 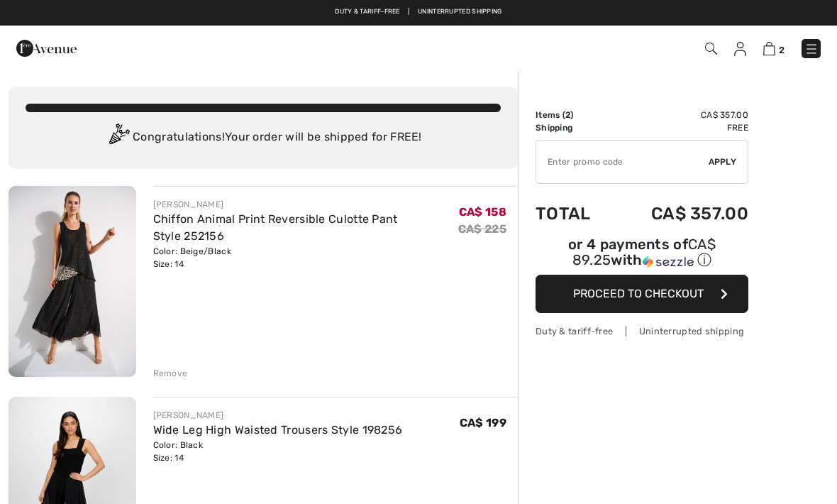 What do you see at coordinates (740, 49) in the screenshot?
I see `img: My Info` at bounding box center [740, 49].